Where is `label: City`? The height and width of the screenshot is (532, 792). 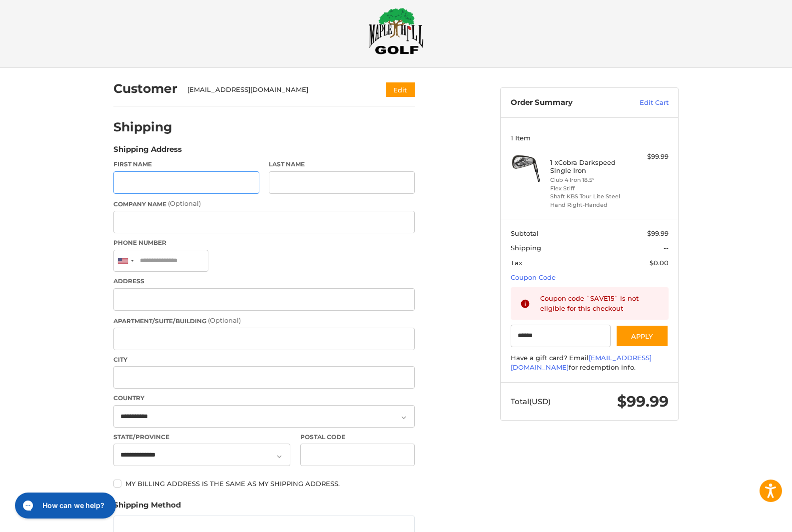 label: City is located at coordinates (264, 360).